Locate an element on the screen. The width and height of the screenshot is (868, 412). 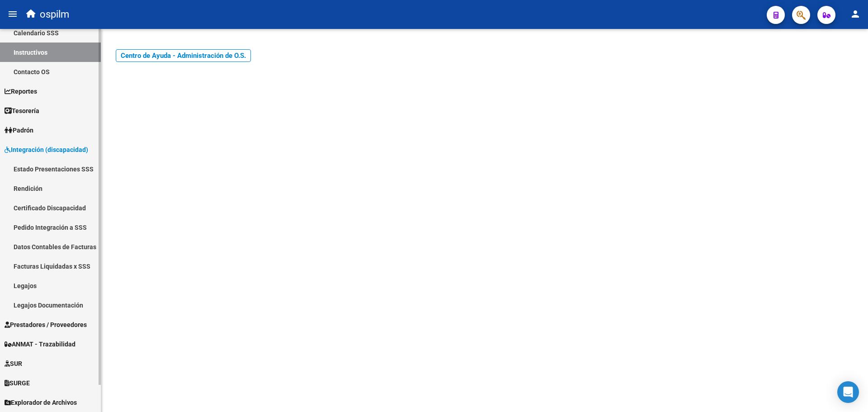
span: ospilm is located at coordinates (54, 14).